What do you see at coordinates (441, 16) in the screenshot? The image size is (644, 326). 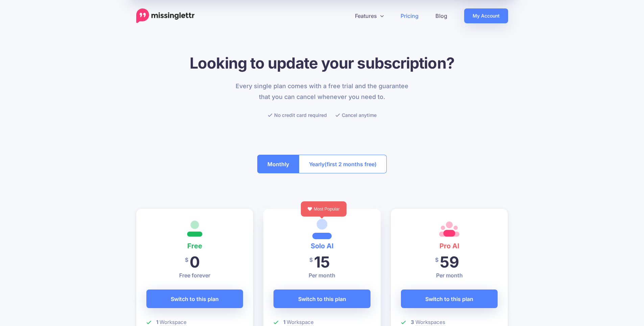 I see `a: Blog` at bounding box center [441, 16].